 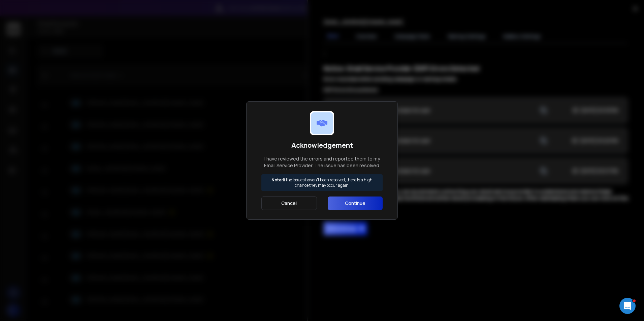 What do you see at coordinates (322, 162) in the screenshot?
I see `p: I have reviewed the errors and reported them to my Email Service Provider. The issue has been res...` at bounding box center [322, 162].